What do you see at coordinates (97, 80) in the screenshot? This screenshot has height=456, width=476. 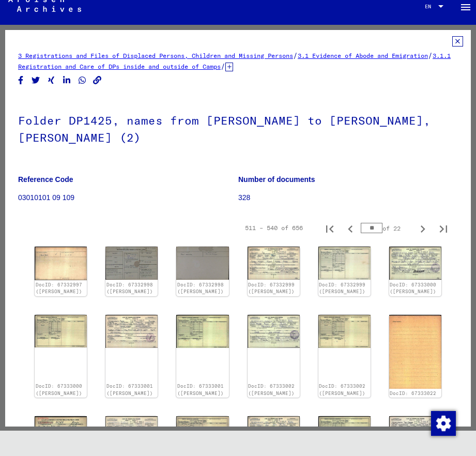 I see `button: Copy link` at bounding box center [97, 80].